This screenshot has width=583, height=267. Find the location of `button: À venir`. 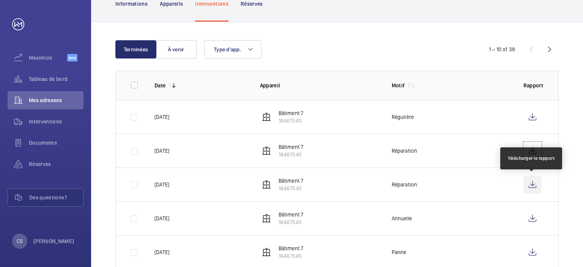

button: À venir is located at coordinates (176, 49).